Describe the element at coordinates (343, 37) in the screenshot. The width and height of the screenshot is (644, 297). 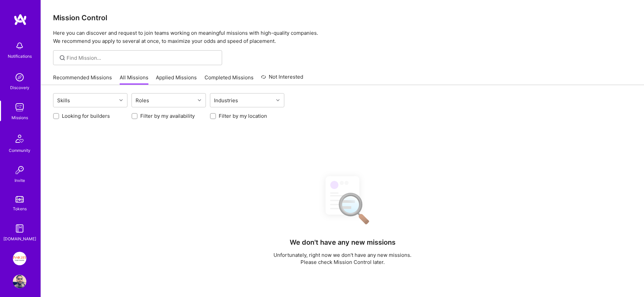
I see `p: Here you can discover and request to join teams working on meaningful missions with high-quality ...` at that location.